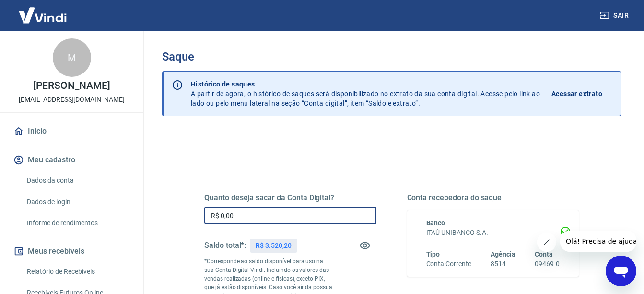  What do you see at coordinates (449, 264) in the screenshot?
I see `h6: Conta Corrente` at bounding box center [449, 264].